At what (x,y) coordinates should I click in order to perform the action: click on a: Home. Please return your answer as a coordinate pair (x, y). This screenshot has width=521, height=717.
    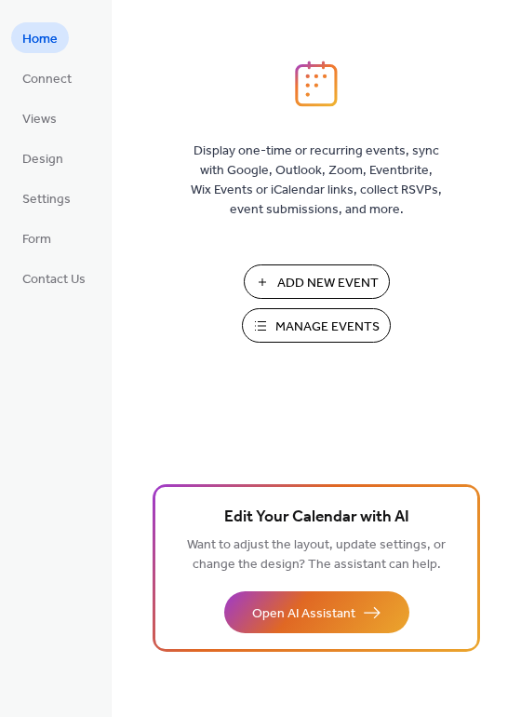
    Looking at the image, I should click on (40, 37).